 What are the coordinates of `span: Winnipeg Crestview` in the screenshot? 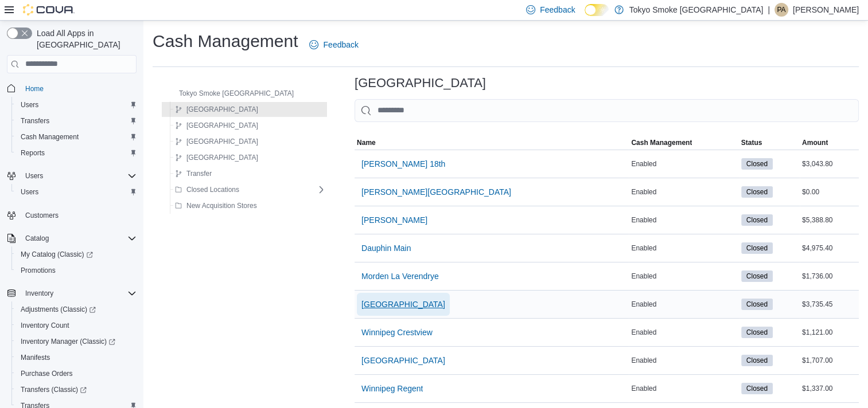 It's located at (397, 332).